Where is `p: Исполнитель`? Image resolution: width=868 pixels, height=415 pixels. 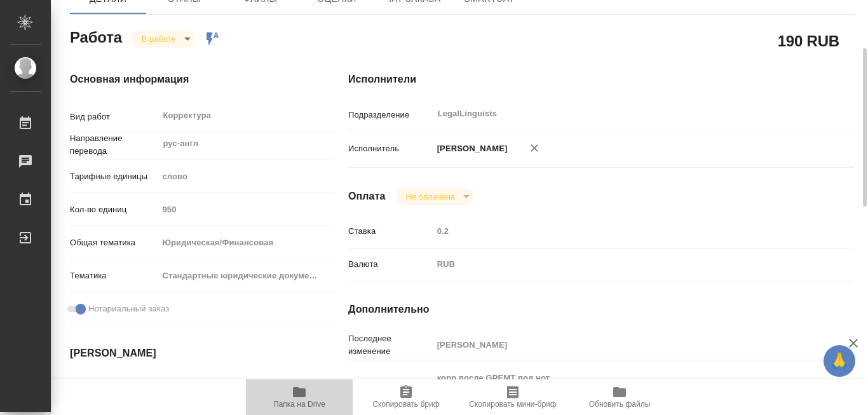 p: Исполнитель is located at coordinates (390, 149).